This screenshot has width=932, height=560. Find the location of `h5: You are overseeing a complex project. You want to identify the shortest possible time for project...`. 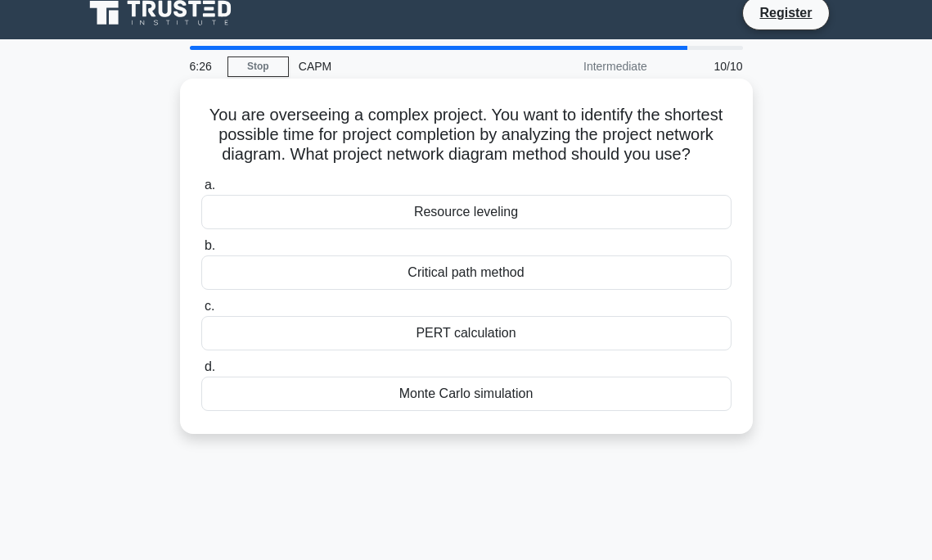

h5: You are overseeing a complex project. You want to identify the shortest possible time for project... is located at coordinates (466, 135).